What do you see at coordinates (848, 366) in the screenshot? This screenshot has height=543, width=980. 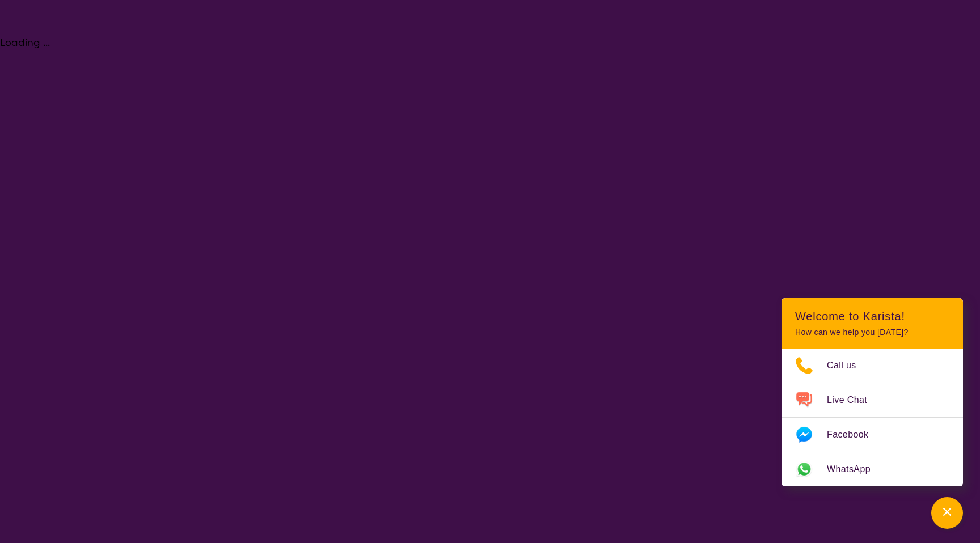 I see `span: Call us` at bounding box center [848, 366].